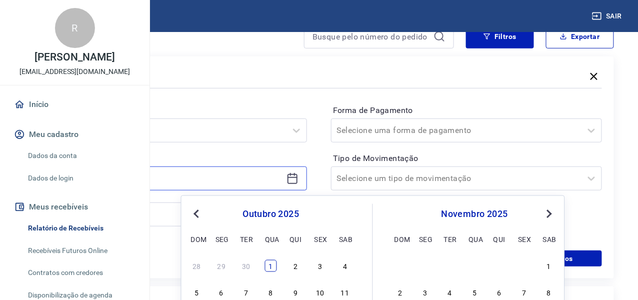 This screenshot has height=300, width=638. I want to click on div: Choose segunda-feira, 29 de setembro de 2025, so click(221, 266).